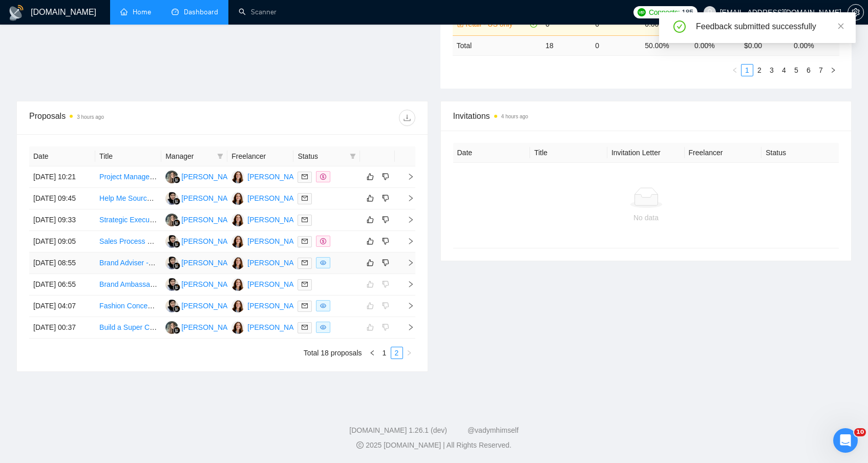  What do you see at coordinates (407, 118) in the screenshot?
I see `span: download` at bounding box center [407, 118].